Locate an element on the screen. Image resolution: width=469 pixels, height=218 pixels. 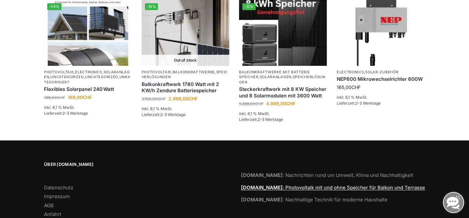
a: NEP600 Mikrowechselrichter 600W is located at coordinates (381, 79).